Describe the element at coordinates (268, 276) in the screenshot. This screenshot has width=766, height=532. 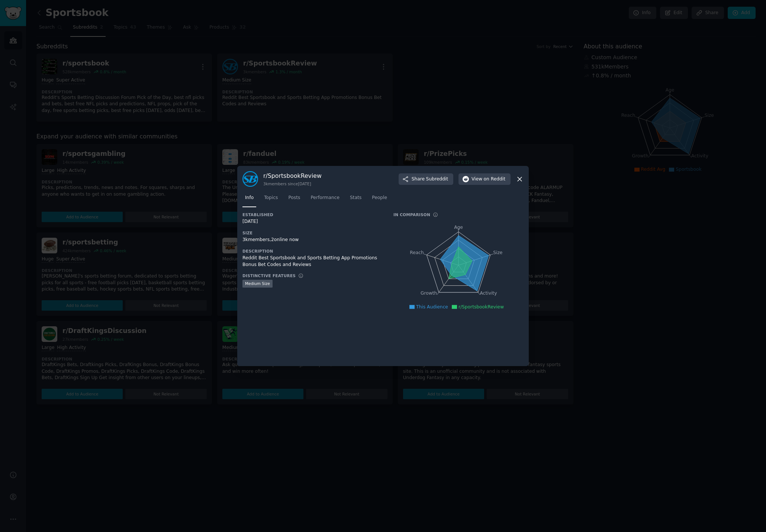
I see `h3: Distinctive Features` at that location.